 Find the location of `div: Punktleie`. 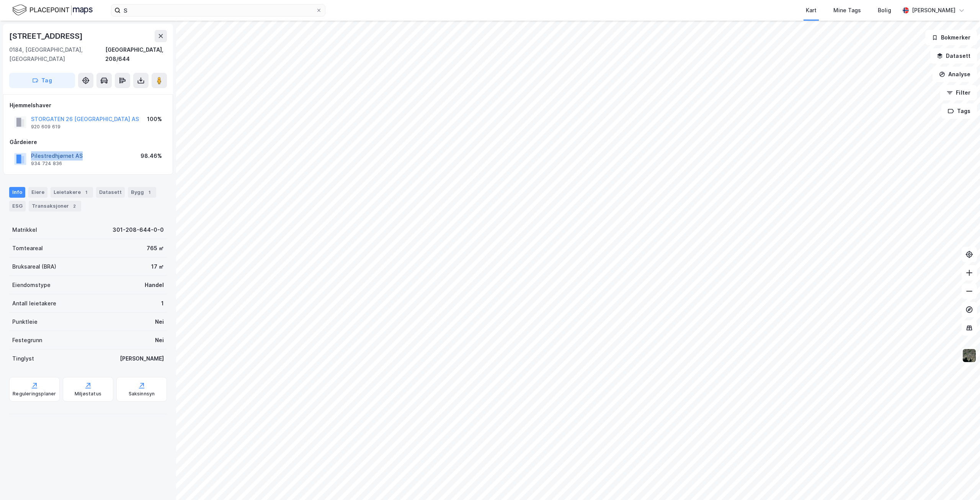

div: Punktleie is located at coordinates (25, 322).